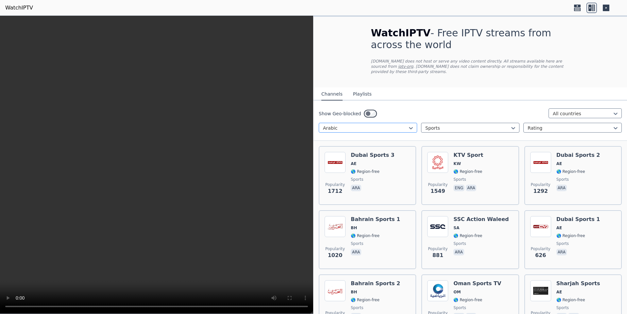 The height and width of the screenshot is (314, 627). I want to click on img: Sharjah Sports, so click(541, 290).